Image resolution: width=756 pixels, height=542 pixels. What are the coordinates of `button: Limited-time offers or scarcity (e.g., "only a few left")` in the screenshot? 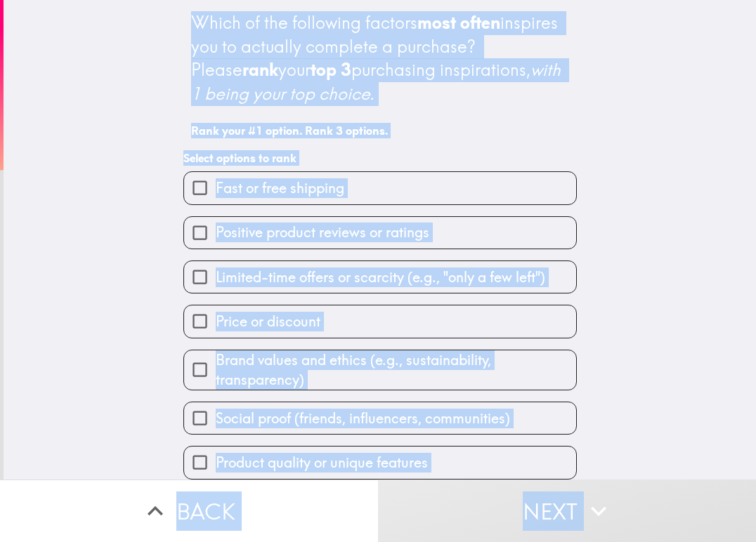 It's located at (380, 276).